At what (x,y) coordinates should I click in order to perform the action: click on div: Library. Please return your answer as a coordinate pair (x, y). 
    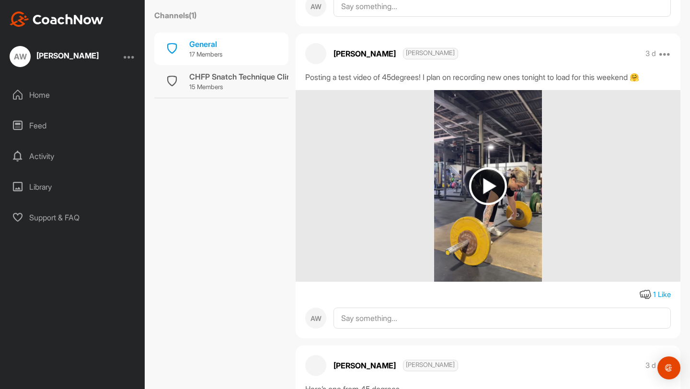
    Looking at the image, I should click on (73, 187).